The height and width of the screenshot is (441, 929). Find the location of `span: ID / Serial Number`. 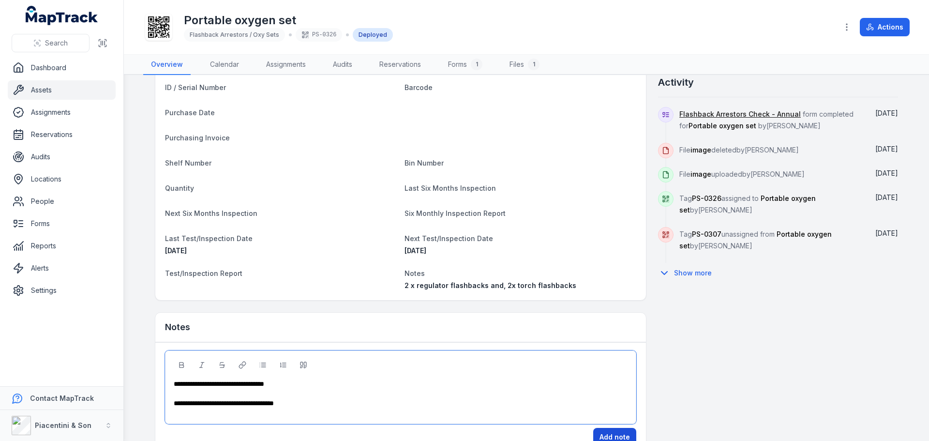

span: ID / Serial Number is located at coordinates (195, 87).